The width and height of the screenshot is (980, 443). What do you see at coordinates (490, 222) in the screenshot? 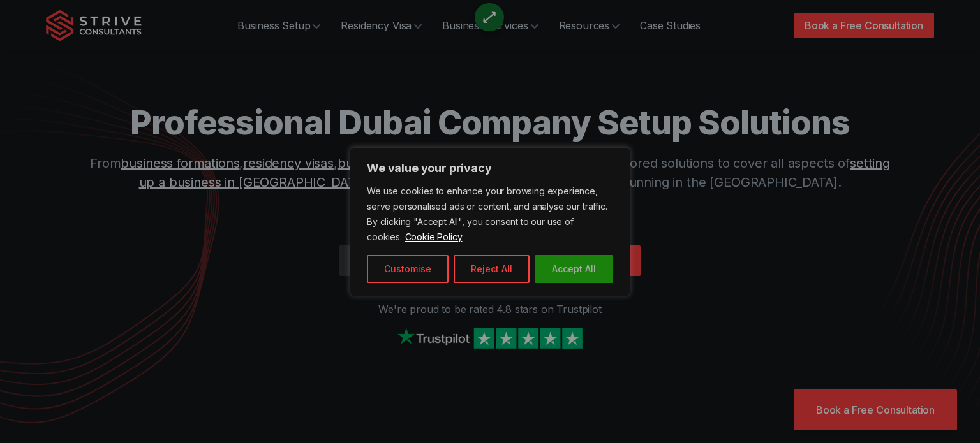
I see `div: We value your privacy` at bounding box center [490, 222].